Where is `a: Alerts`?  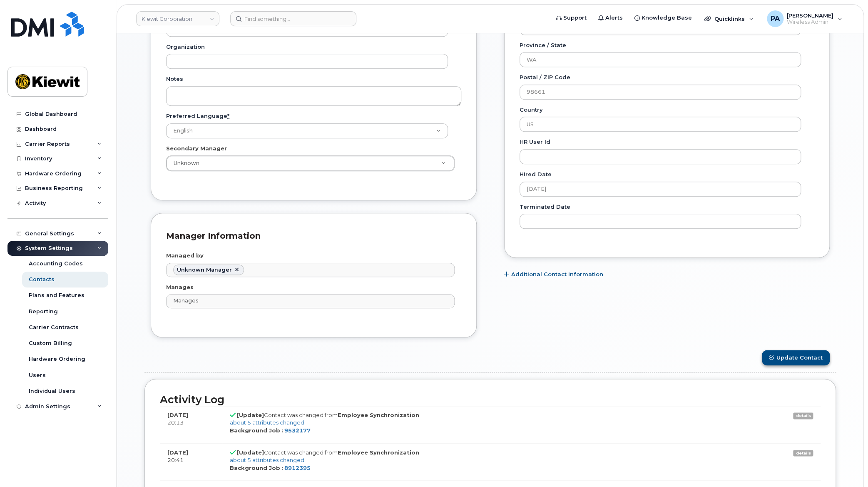
a: Alerts is located at coordinates (610, 18).